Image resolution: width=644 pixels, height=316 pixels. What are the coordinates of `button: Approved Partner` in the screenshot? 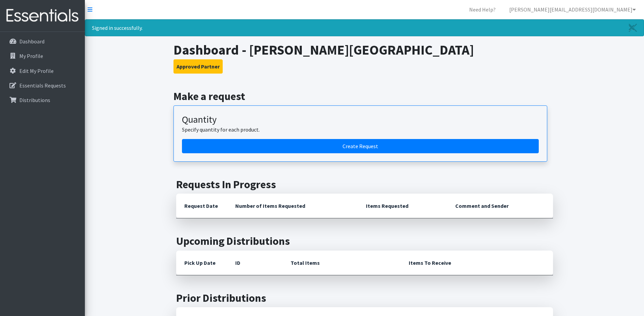 It's located at (198, 67).